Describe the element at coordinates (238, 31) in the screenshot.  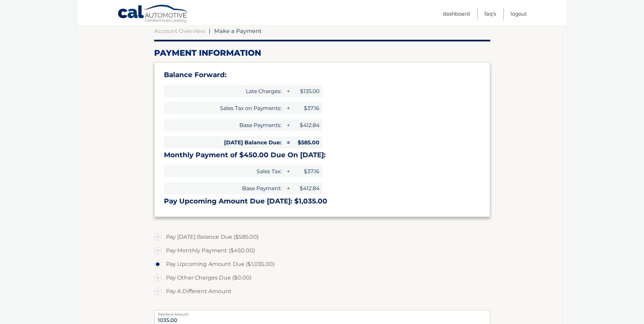
I see `span: Make a Payment` at that location.